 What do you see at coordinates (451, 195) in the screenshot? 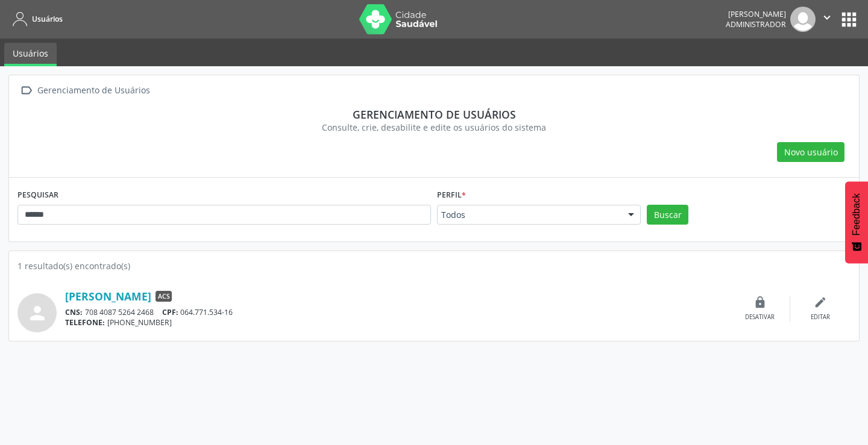
I see `label: Perfil` at bounding box center [451, 195].